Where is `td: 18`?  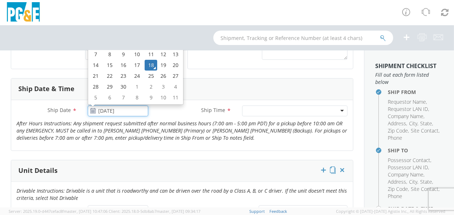 td: 18 is located at coordinates (151, 65).